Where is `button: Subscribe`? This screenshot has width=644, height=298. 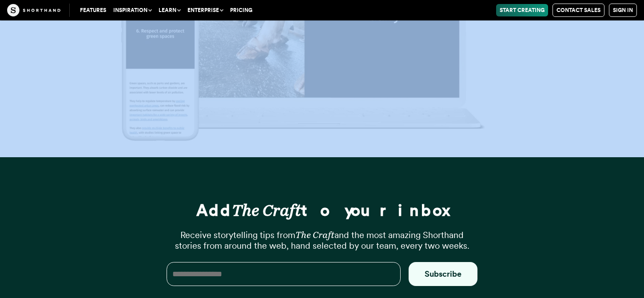
button: Subscribe is located at coordinates (443, 274).